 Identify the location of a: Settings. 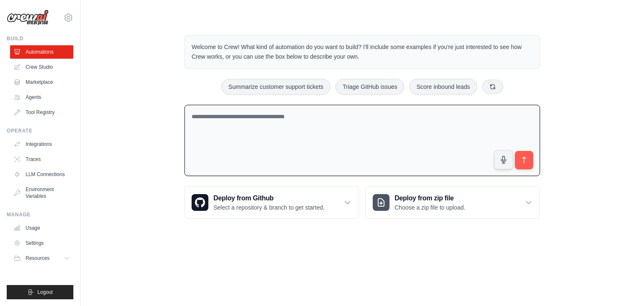
(42, 243).